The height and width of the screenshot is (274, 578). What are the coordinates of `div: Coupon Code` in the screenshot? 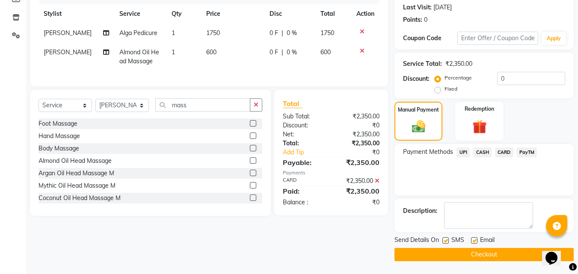 It's located at (430, 38).